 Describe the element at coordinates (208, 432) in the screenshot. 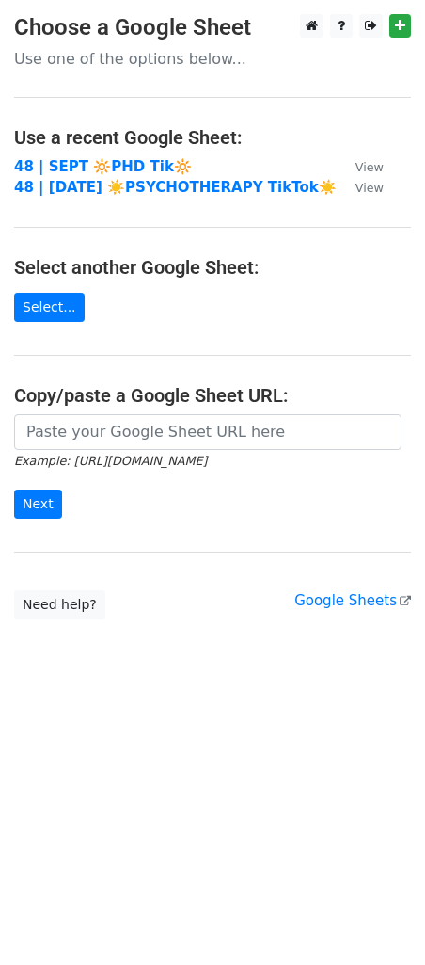

I see `input: Paste your Google Sheet URL here` at that location.